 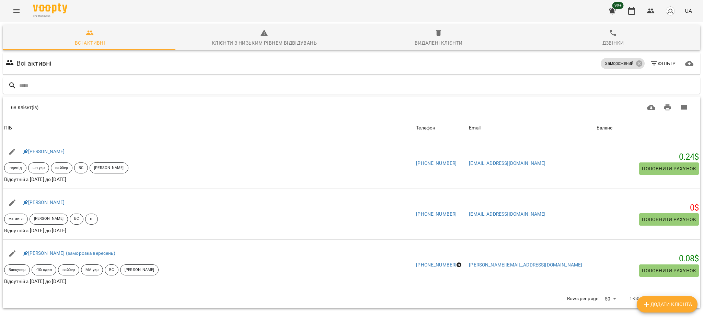 What do you see at coordinates (91, 219) in the screenshot?
I see `div: тг` at bounding box center [91, 219].